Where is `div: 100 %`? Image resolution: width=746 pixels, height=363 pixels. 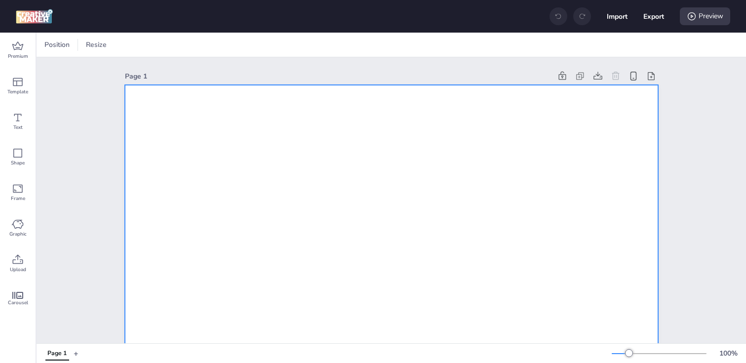
div: 100 % is located at coordinates (728, 353).